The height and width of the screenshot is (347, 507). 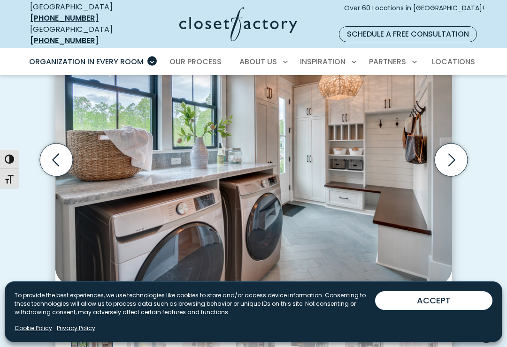 I want to click on a: Schedule a Free Consultation, so click(x=408, y=34).